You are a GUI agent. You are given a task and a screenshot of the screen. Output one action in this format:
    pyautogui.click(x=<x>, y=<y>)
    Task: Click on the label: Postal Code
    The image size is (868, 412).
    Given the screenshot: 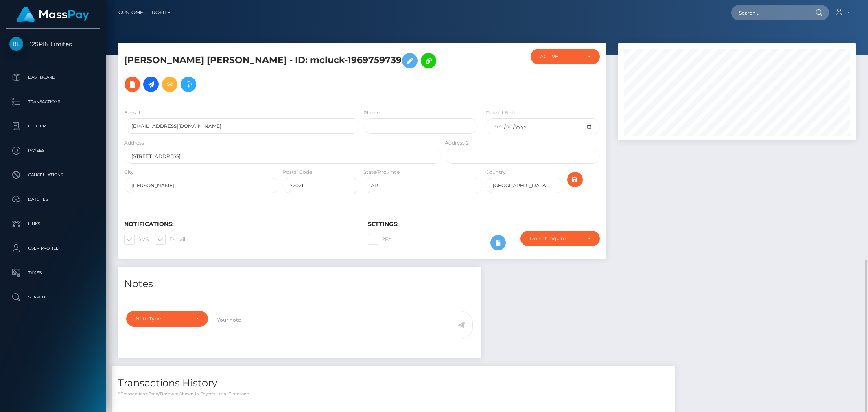 What is the action you would take?
    pyautogui.click(x=297, y=172)
    